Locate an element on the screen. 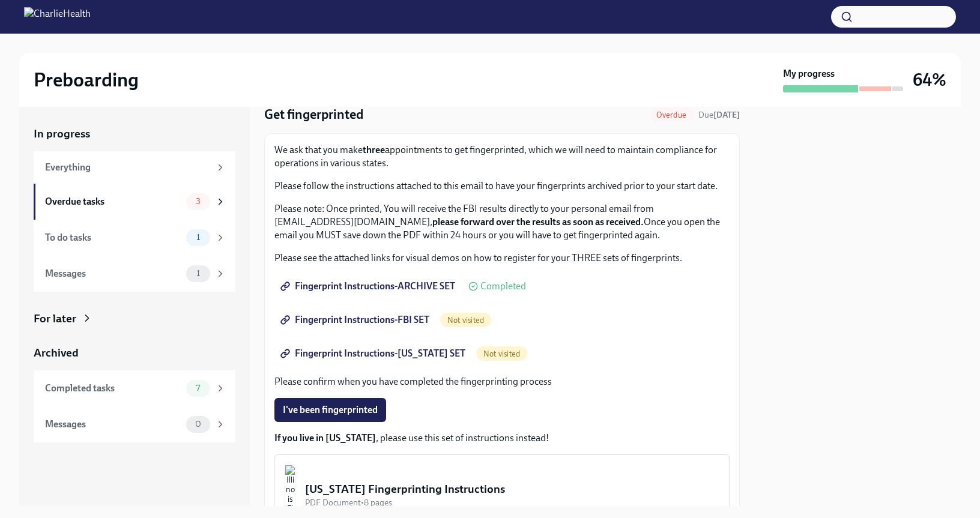  p: We ask that you make appointments to get fingerprinted, which we will need to maintain compliance... is located at coordinates (502, 157).